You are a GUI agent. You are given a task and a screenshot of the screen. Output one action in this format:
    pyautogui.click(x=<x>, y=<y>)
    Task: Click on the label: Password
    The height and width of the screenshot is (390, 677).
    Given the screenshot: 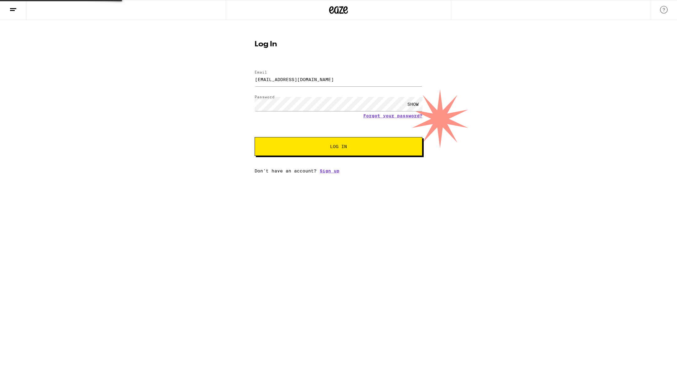 What is the action you would take?
    pyautogui.click(x=265, y=97)
    